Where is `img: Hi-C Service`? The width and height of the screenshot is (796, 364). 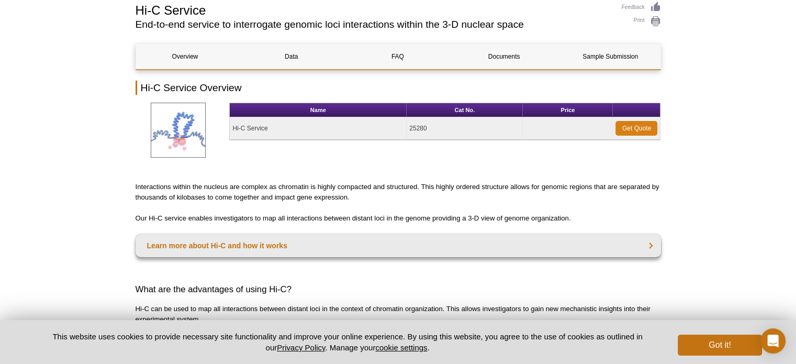
img: Hi-C Service is located at coordinates (178, 130).